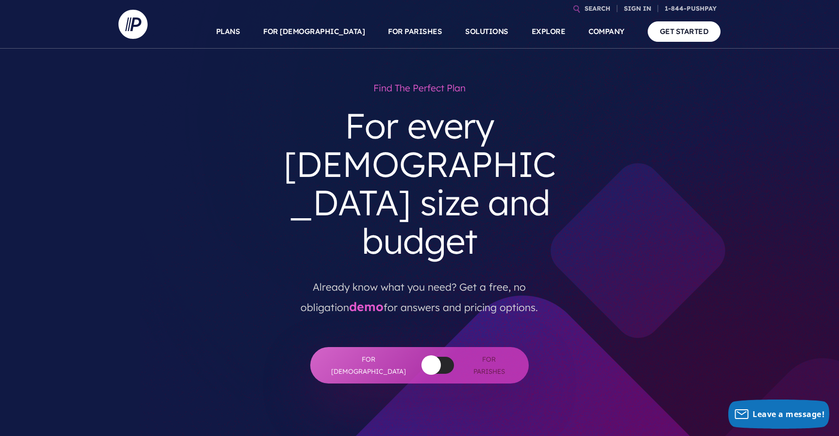 The image size is (839, 436). What do you see at coordinates (487, 32) in the screenshot?
I see `a: SOLUTIONS` at bounding box center [487, 32].